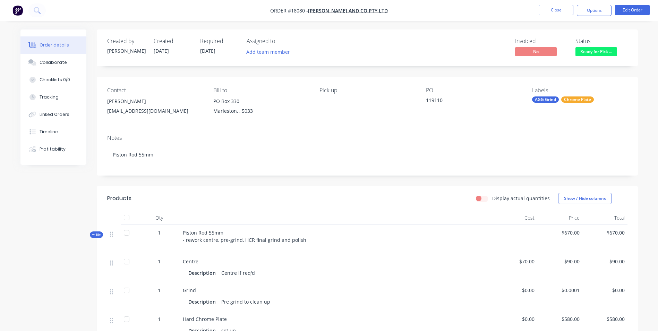 Image resolution: width=658 pixels, height=331 pixels. Describe the element at coordinates (189, 290) in the screenshot. I see `span: Grind` at that location.